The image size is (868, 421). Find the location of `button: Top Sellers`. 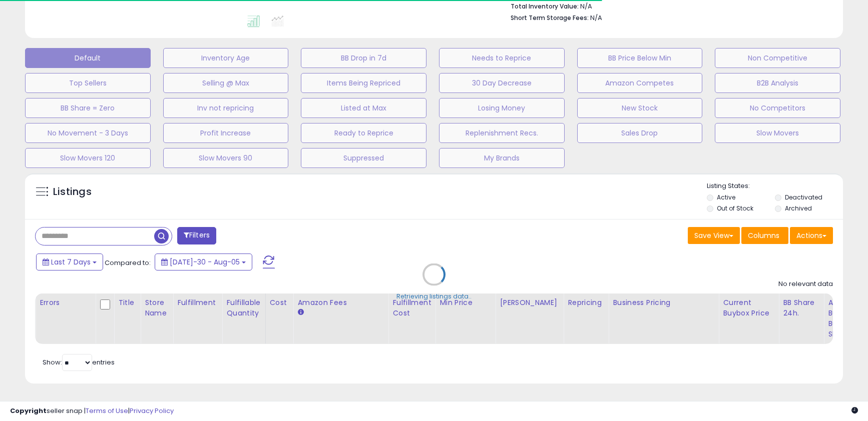

button: Top Sellers is located at coordinates (88, 83).